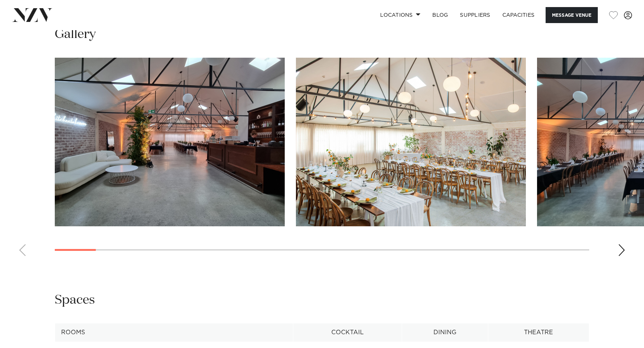 Image resolution: width=644 pixels, height=348 pixels. Describe the element at coordinates (440, 15) in the screenshot. I see `a: BLOG` at that location.